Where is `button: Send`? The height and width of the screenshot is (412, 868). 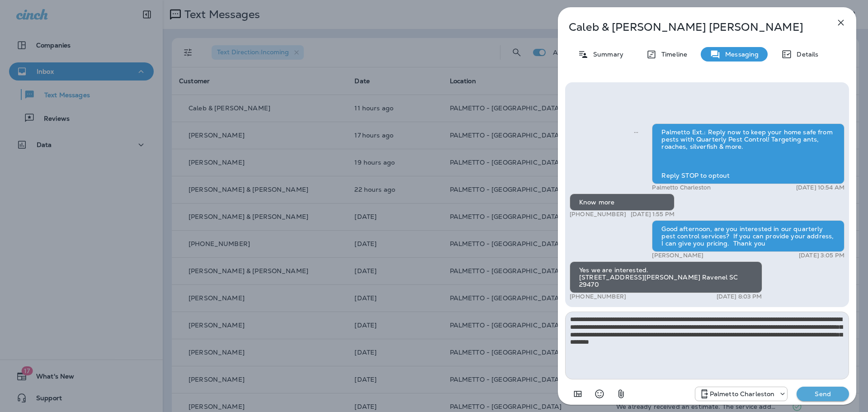
button: Send is located at coordinates (823, 394).